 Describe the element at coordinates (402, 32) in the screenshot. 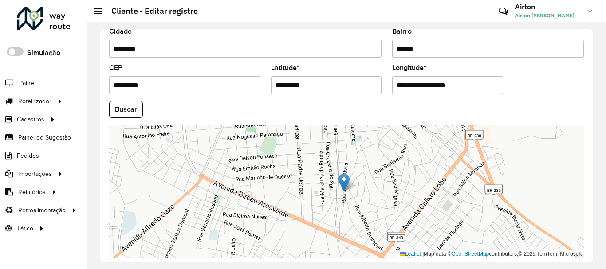

I see `label: Bairro` at that location.